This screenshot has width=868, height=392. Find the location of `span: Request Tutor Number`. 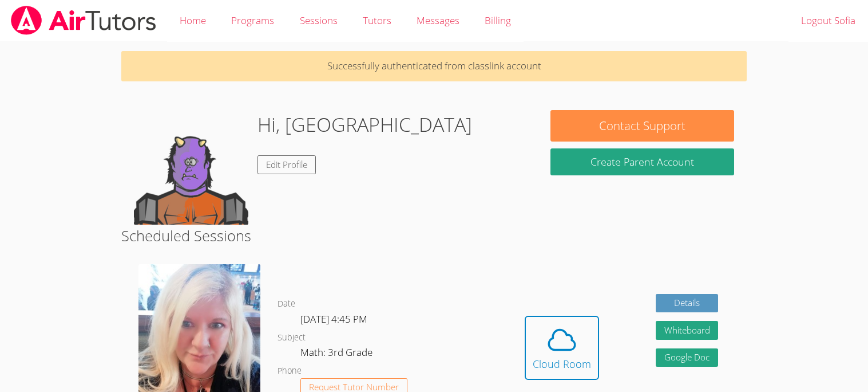

span: Request Tutor Number is located at coordinates (354, 387).